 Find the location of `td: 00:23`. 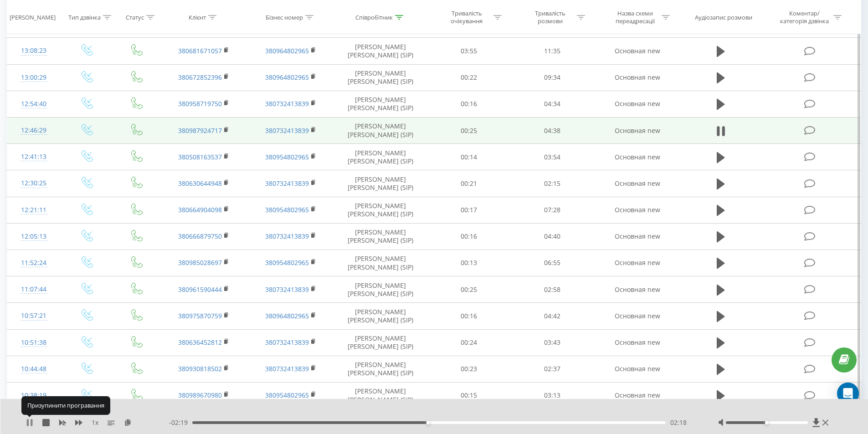

td: 00:23 is located at coordinates (469, 369).